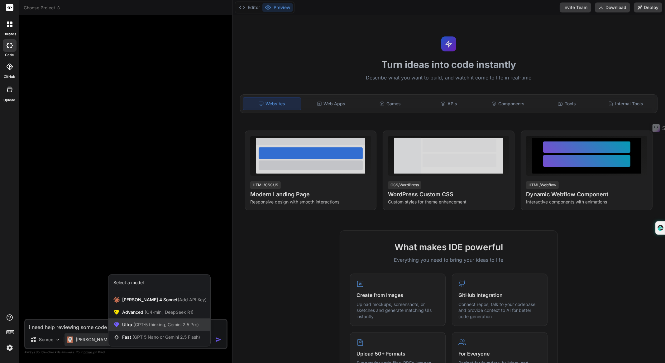 The image size is (665, 363). I want to click on span: Ultra, so click(161, 325).